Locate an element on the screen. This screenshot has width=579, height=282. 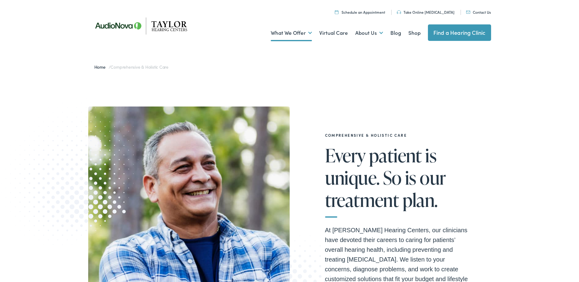
a: Schedule an Appointment is located at coordinates (360, 12).